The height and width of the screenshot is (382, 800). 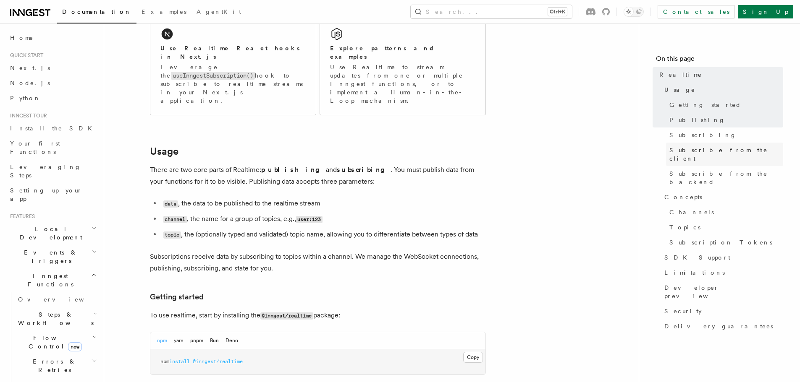 I want to click on p: Subscriptions receive data by subscribing to topics within a channel. We manage the WebSocket con..., so click(x=318, y=263).